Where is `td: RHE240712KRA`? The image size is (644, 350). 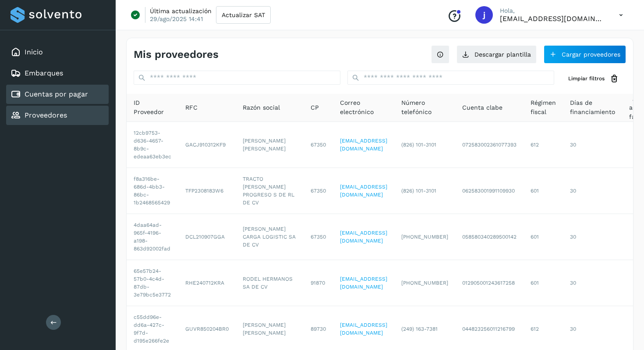
td: RHE240712KRA is located at coordinates (207, 283).